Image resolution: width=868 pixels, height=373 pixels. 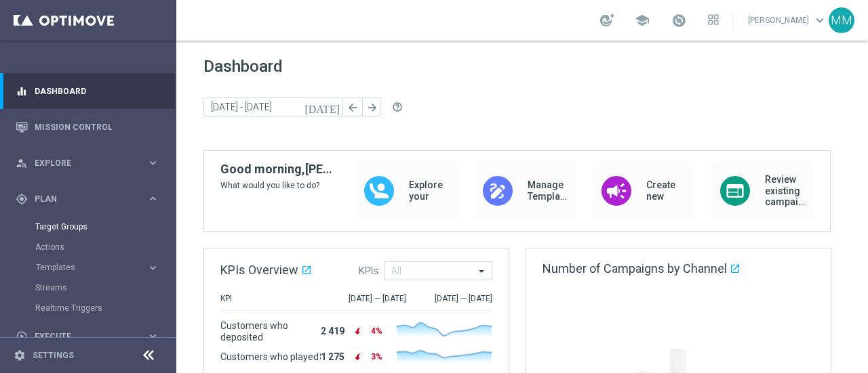 What do you see at coordinates (89, 227) in the screenshot?
I see `a: Target Groups` at bounding box center [89, 227].